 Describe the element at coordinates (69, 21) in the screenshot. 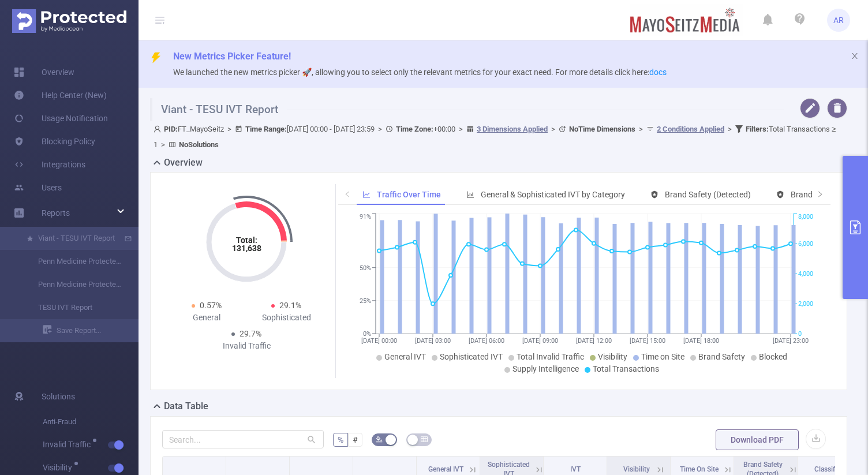

I see `img: Protected Media` at that location.